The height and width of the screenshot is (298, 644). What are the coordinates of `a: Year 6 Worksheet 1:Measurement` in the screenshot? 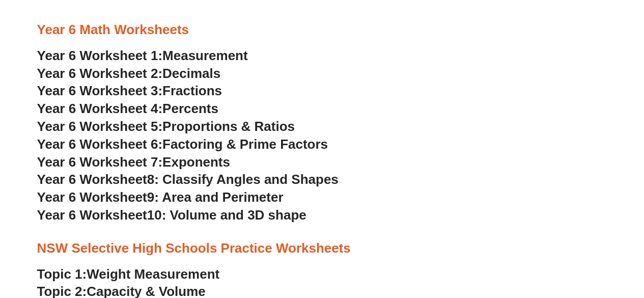 It's located at (143, 56).